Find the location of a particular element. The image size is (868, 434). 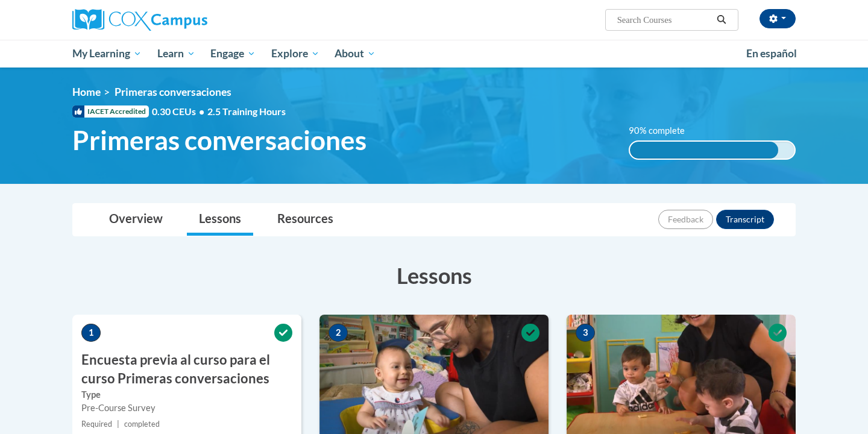

span: Required is located at coordinates (97, 424).